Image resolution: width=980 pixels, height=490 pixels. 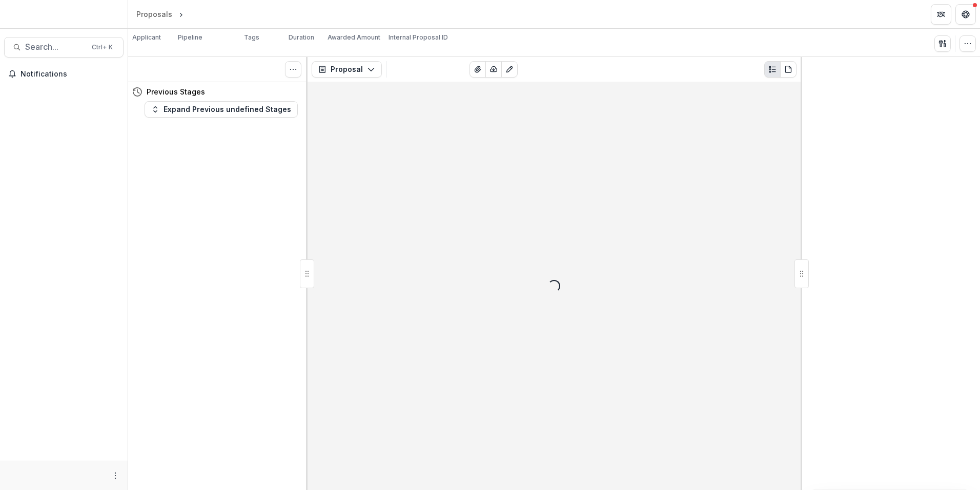 What do you see at coordinates (509, 70) in the screenshot?
I see `button: Edit as form` at bounding box center [509, 70].